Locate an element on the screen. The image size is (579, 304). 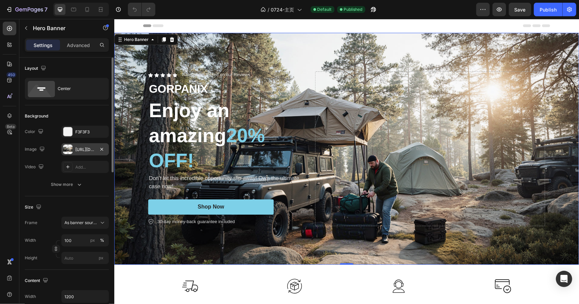
div: px is located at coordinates (93, 241).